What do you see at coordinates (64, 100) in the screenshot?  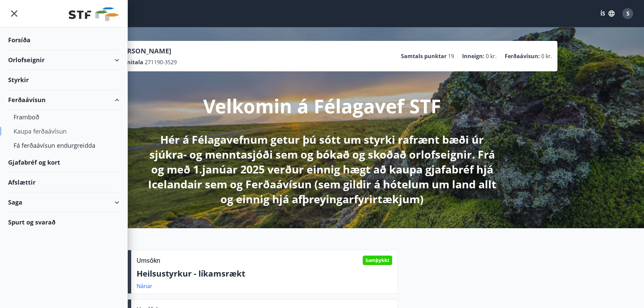 I see `div: Ferðaávísun` at bounding box center [64, 100].